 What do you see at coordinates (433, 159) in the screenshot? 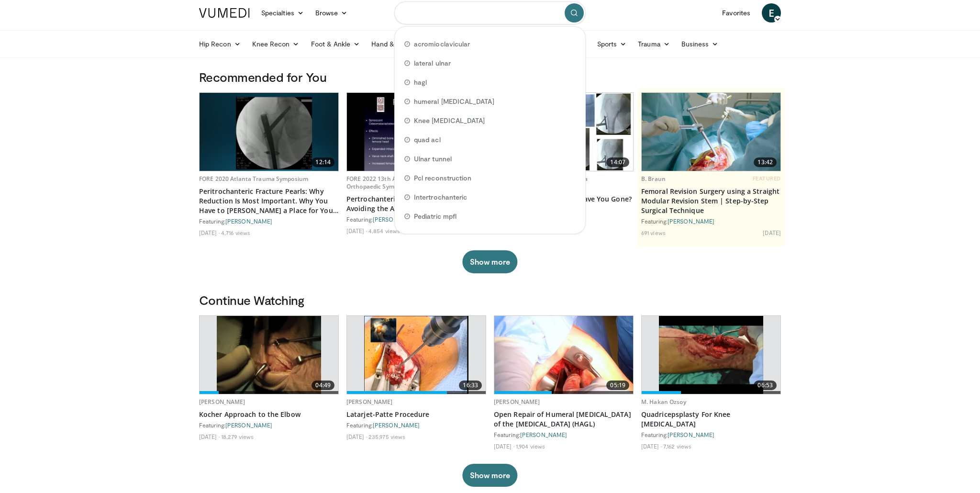
I see `span: Ulnar tunnel` at bounding box center [433, 159].